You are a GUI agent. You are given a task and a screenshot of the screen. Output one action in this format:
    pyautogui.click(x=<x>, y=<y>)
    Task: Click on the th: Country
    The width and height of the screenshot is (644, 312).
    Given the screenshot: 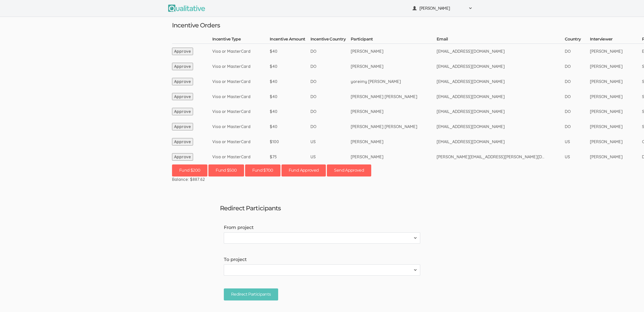 What is the action you would take?
    pyautogui.click(x=577, y=40)
    